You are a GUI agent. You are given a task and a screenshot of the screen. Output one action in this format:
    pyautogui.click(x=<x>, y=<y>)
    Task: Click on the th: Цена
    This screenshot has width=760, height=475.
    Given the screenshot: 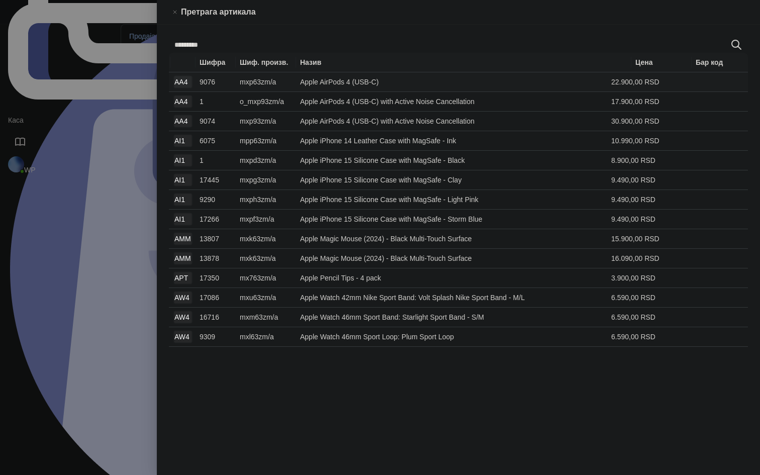 What is the action you would take?
    pyautogui.click(x=661, y=62)
    